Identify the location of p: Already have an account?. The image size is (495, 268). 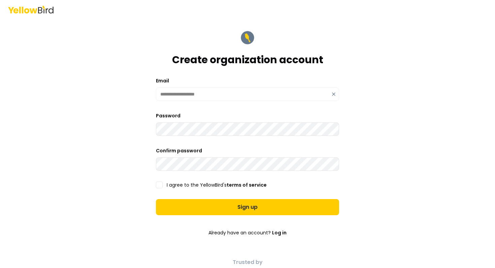
(247, 233).